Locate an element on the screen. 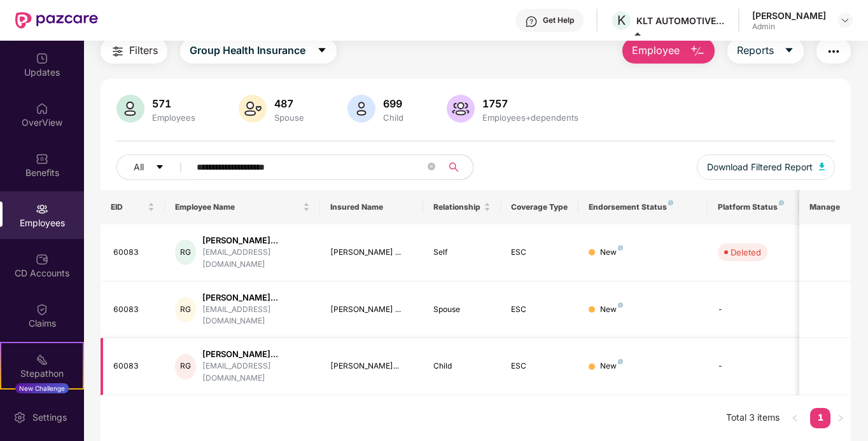 The image size is (868, 441). span: right is located at coordinates (840, 418).